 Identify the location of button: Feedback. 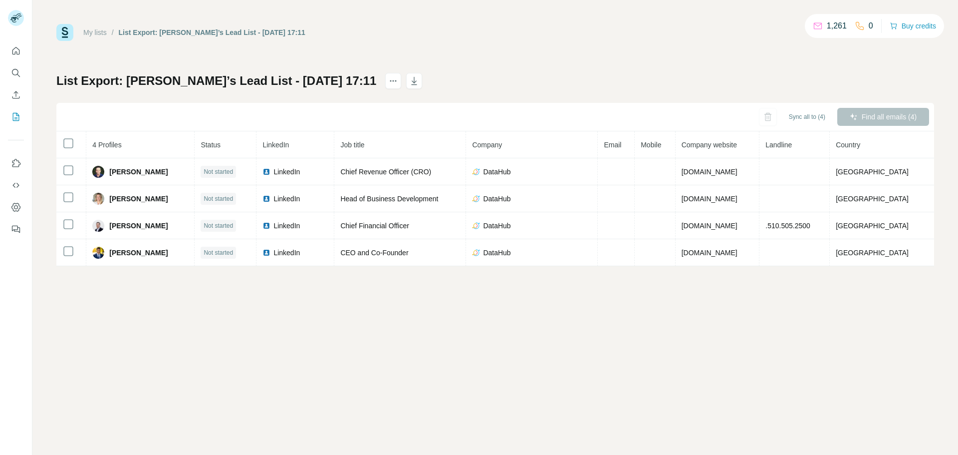
(16, 229).